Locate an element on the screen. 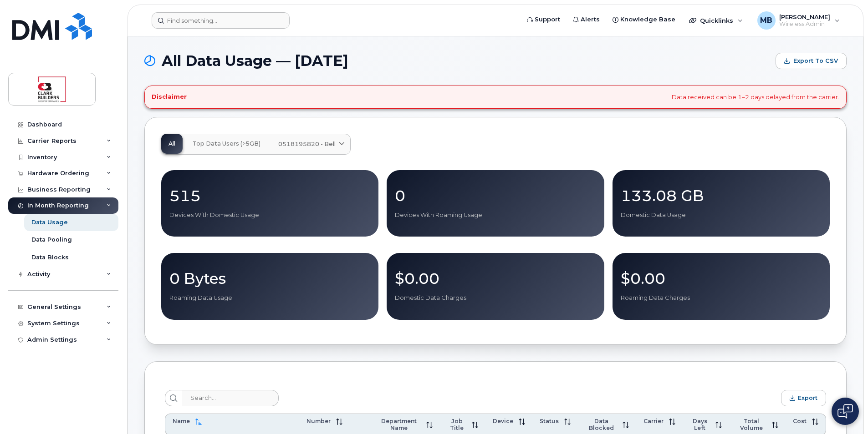  span: Carrier is located at coordinates (653, 420).